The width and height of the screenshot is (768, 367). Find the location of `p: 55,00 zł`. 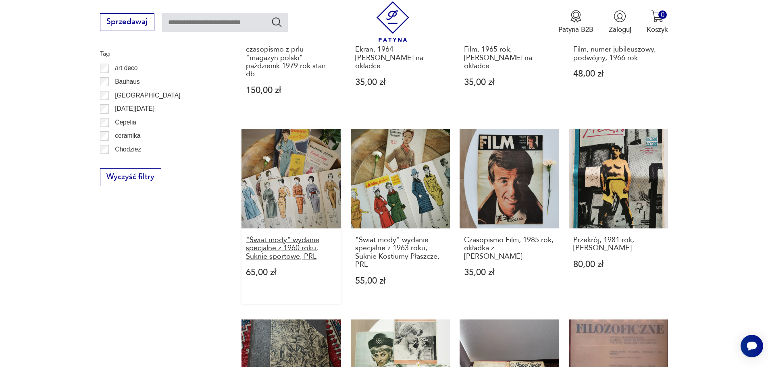

p: 55,00 zł is located at coordinates (400, 281).